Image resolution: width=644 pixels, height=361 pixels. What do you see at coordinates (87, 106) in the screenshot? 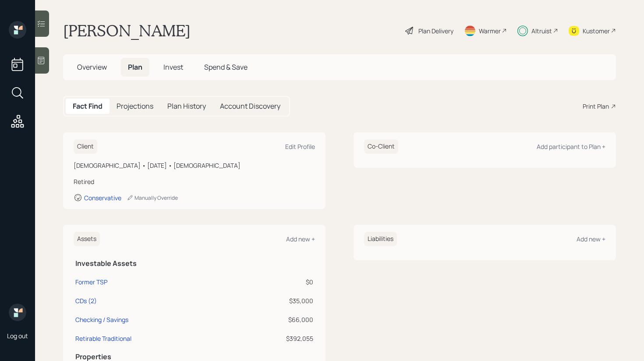
I see `h5: Fact Find` at bounding box center [87, 106].